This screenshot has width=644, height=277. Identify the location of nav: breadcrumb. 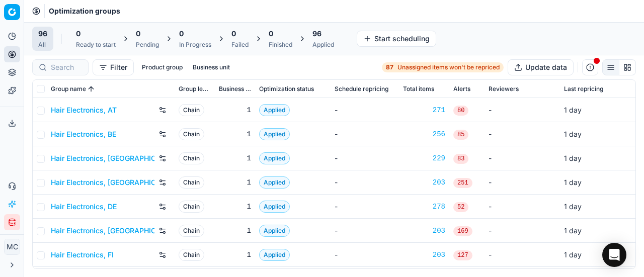
(85, 11).